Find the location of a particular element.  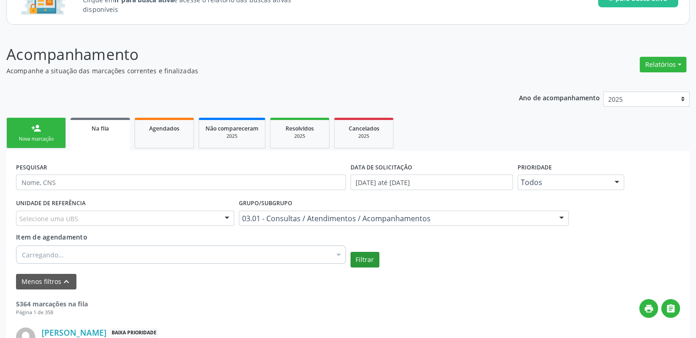

label: UNIDADE DE REFERÊNCIA is located at coordinates (51, 203).